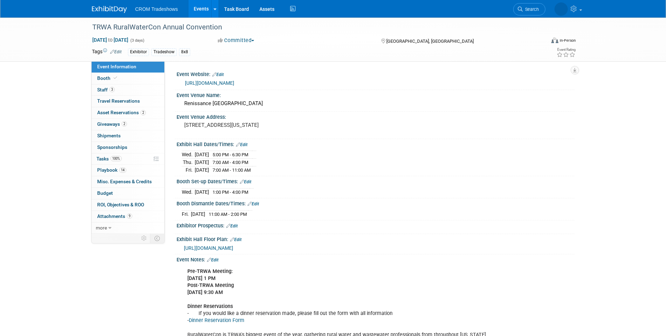 The image size is (666, 336). I want to click on span: Asset Reservations, so click(121, 112).